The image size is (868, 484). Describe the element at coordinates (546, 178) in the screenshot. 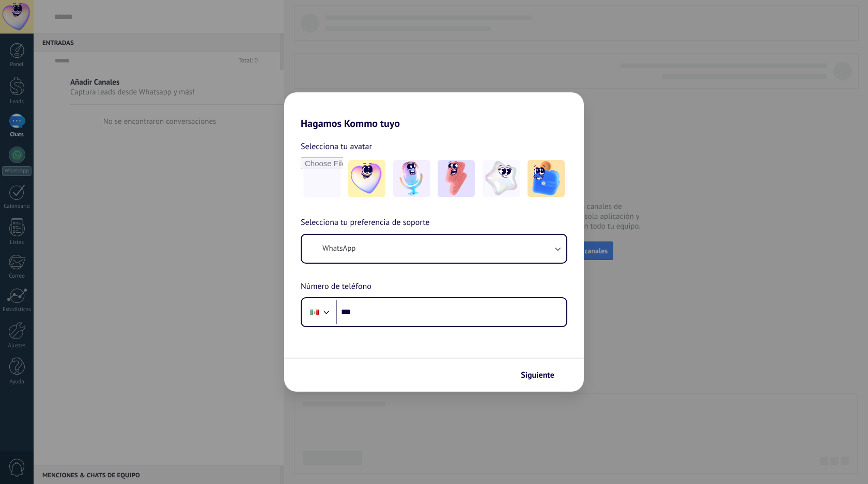

I see `img: -5.jpeg` at that location.